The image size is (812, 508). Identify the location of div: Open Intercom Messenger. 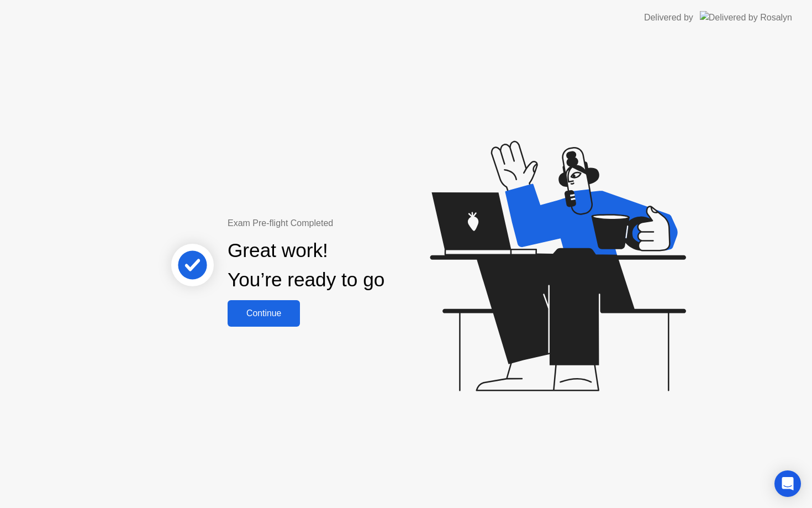
(788, 484).